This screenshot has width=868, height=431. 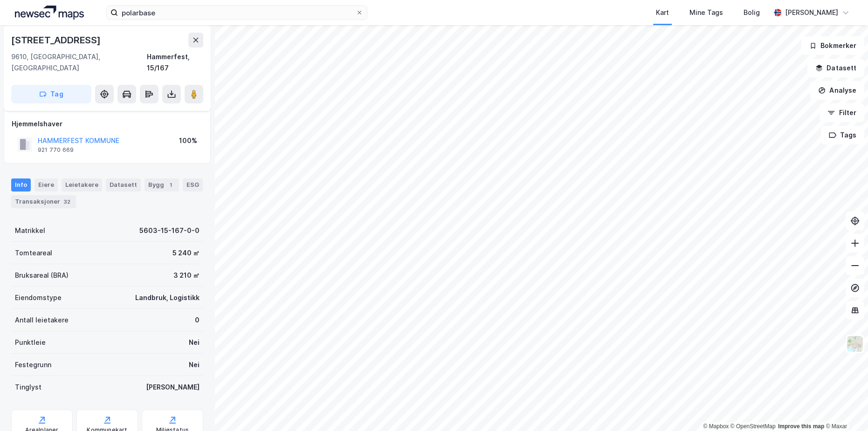 What do you see at coordinates (855, 344) in the screenshot?
I see `img: Z` at bounding box center [855, 344].